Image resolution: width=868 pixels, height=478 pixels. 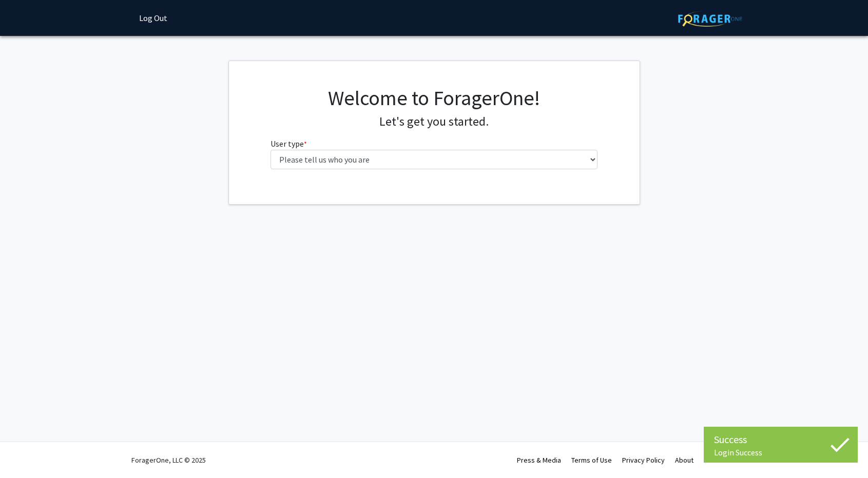 What do you see at coordinates (780, 452) in the screenshot?
I see `div: Login Success` at bounding box center [780, 452].